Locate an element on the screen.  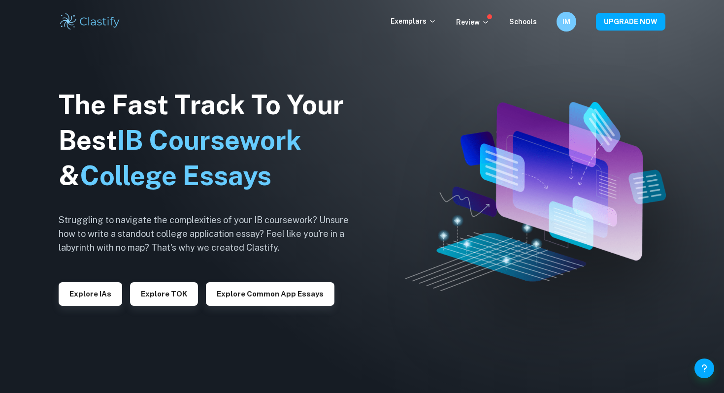
a: Explore TOK is located at coordinates (164, 293).